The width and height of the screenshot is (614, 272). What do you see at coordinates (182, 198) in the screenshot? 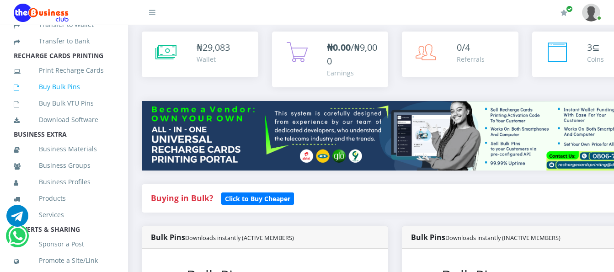
I see `strong: Buying in Bulk?` at bounding box center [182, 198].